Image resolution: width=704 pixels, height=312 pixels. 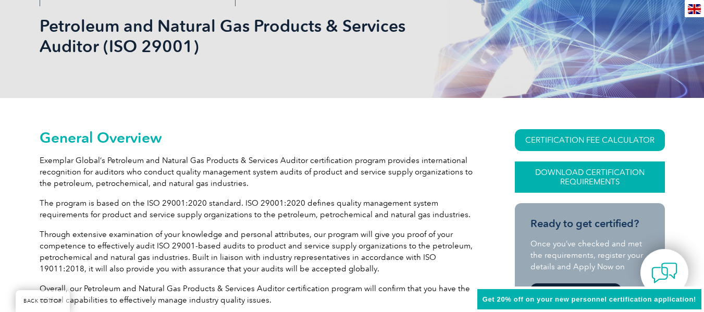 What do you see at coordinates (576, 294) in the screenshot?
I see `a: Exemplar LINK` at bounding box center [576, 294].